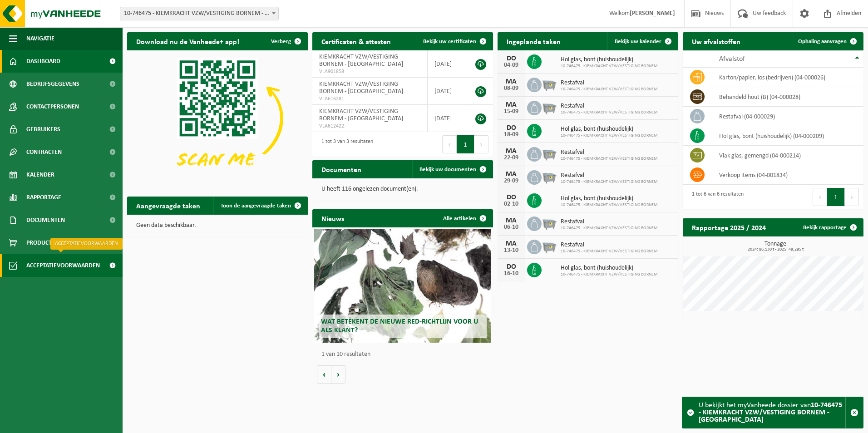 The width and height of the screenshot is (868, 433). Describe the element at coordinates (511, 111) in the screenshot. I see `div: 15-09` at that location.